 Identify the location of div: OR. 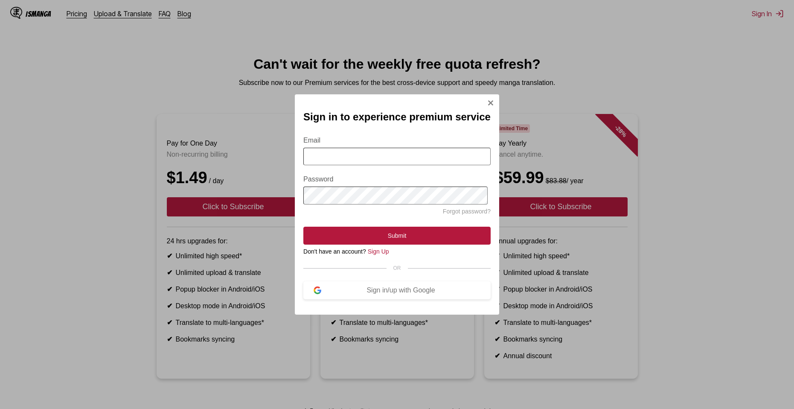
(397, 268).